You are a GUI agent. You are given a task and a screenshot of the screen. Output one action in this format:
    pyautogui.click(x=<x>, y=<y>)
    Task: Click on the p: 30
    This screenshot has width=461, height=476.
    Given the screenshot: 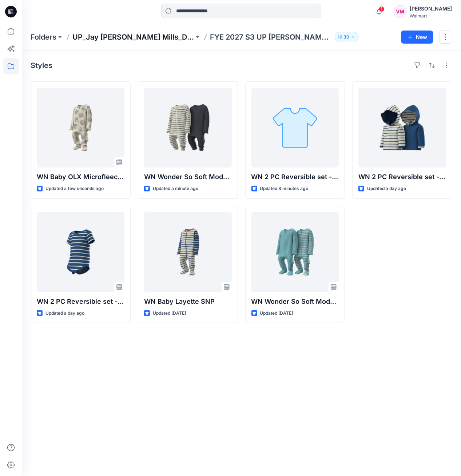 What is the action you would take?
    pyautogui.click(x=346, y=37)
    